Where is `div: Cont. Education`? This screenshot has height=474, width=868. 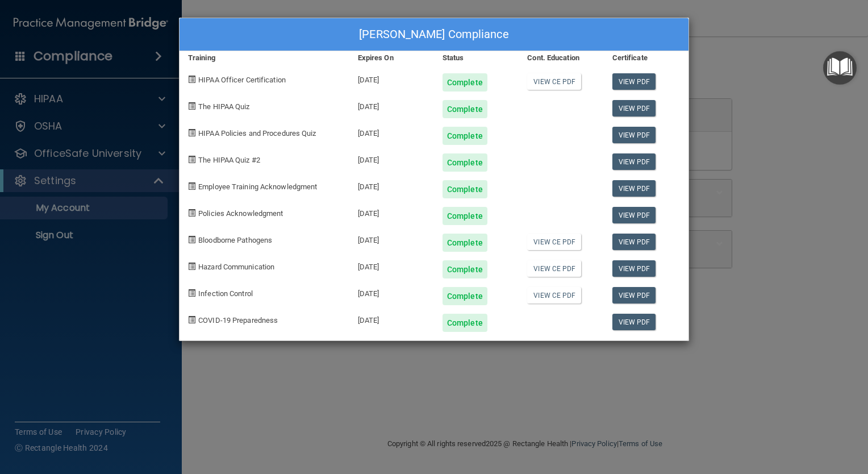 div: Cont. Education is located at coordinates (561, 58).